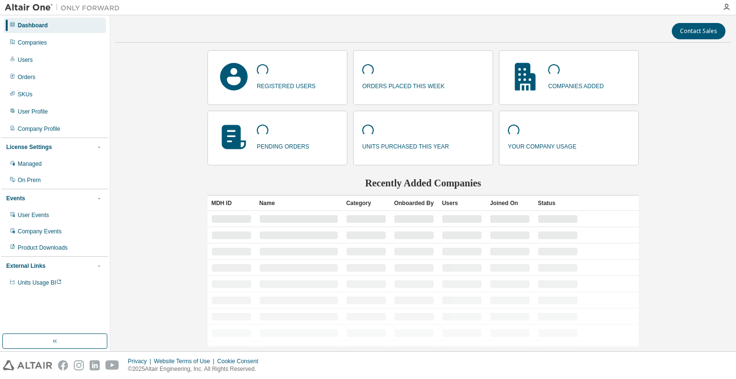  Describe the element at coordinates (39, 129) in the screenshot. I see `div: Company Profile` at that location.